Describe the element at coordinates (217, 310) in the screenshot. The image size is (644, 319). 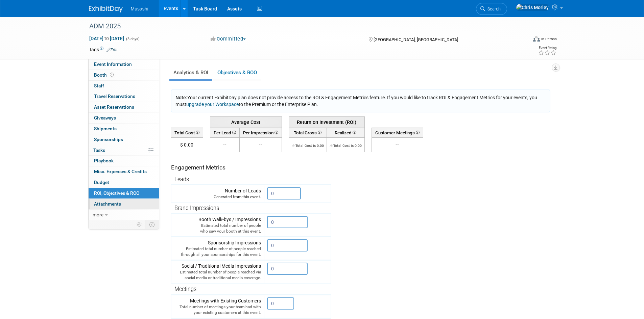
I see `div: Total number of meetings your team had with your existing customers at this event.` at that location.